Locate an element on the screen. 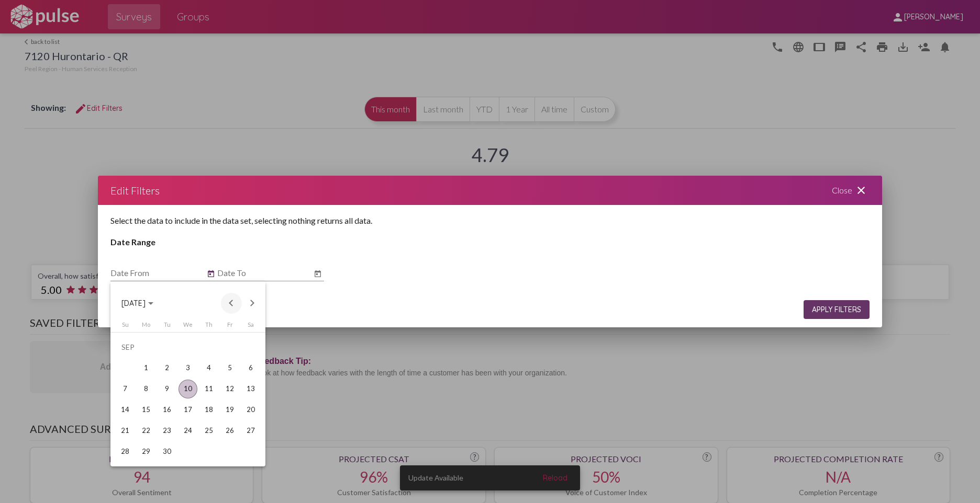 This screenshot has width=980, height=503. td: September 24, 2025 is located at coordinates (188, 431).